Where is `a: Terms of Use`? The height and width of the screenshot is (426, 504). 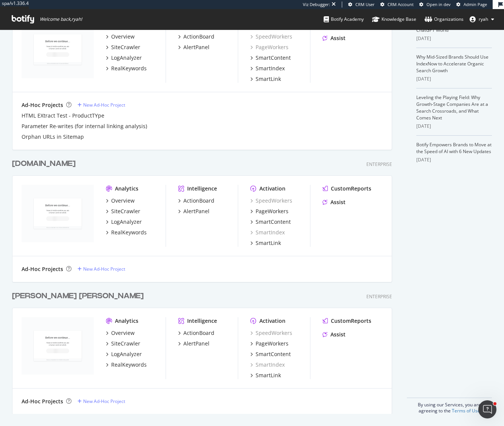
a: Terms of Use is located at coordinates (466, 410).